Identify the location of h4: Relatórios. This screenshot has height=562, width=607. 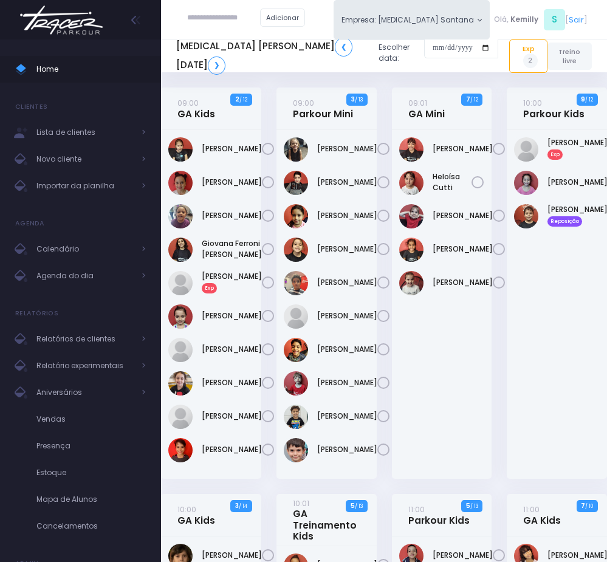
(36, 313).